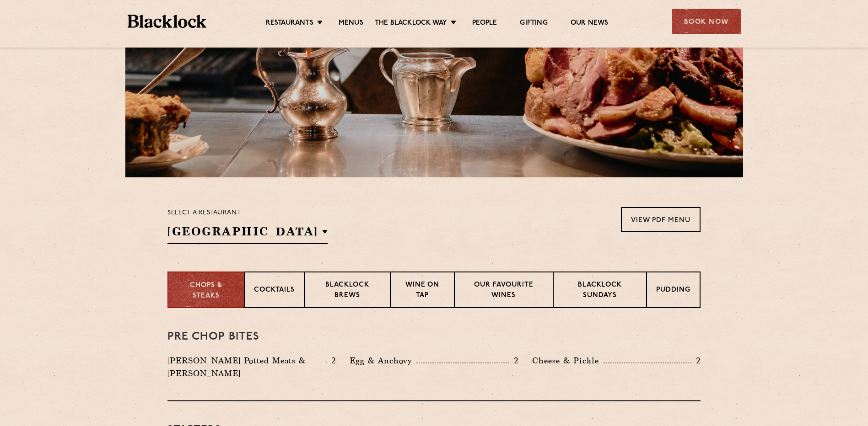 This screenshot has width=868, height=426. Describe the element at coordinates (422, 291) in the screenshot. I see `p: Wine on Tap` at that location.